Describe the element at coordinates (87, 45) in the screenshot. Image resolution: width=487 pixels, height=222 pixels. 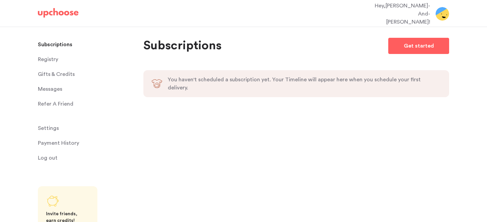
I see `a: Subscriptions` at that location.